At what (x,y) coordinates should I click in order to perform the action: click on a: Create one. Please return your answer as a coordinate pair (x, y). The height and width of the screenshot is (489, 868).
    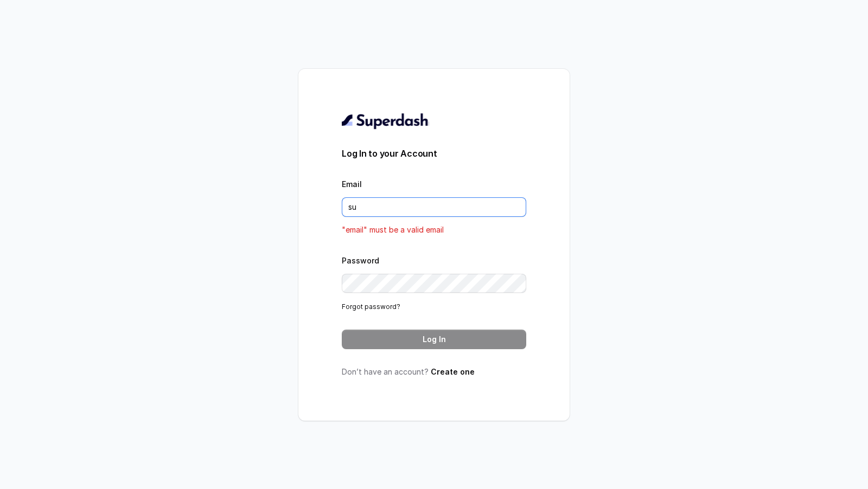
    Looking at the image, I should click on (453, 372).